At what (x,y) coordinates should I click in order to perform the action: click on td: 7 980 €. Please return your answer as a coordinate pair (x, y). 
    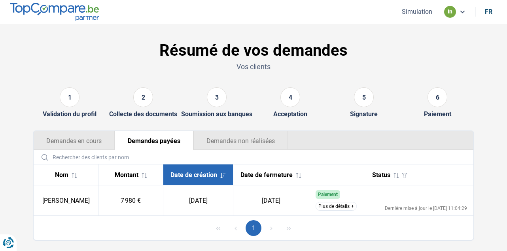
    Looking at the image, I should click on (131, 201).